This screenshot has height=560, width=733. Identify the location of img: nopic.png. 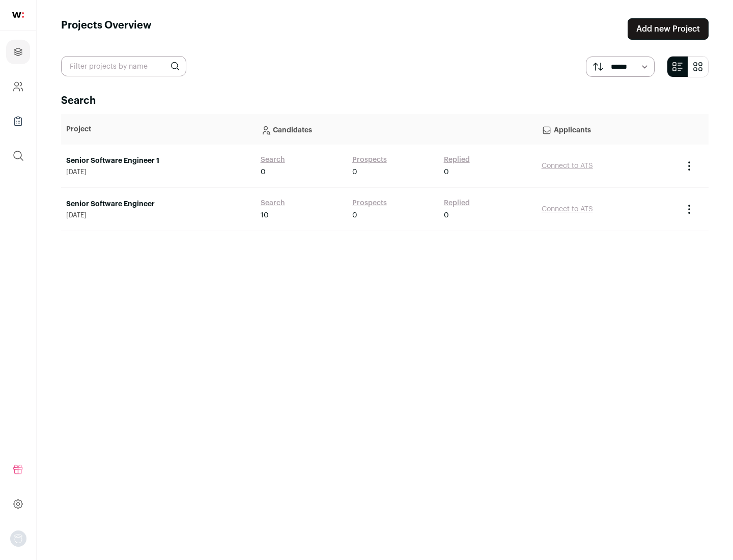
(18, 538).